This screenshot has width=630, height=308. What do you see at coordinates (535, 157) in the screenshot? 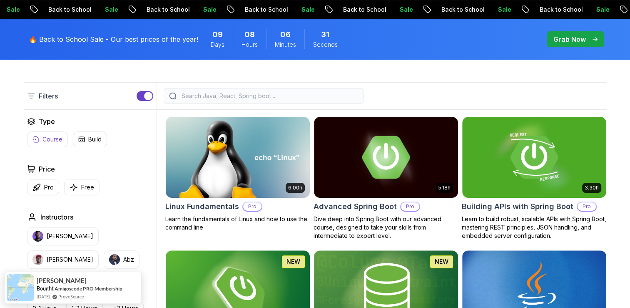
I see `img: Building APIs with Spring Boot card` at bounding box center [535, 157].